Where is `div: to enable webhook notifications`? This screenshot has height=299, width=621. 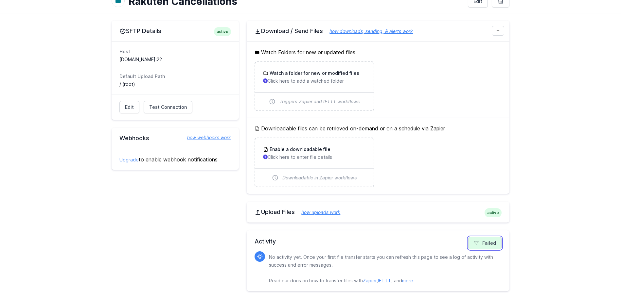 div: to enable webhook notifications is located at coordinates (175, 159).